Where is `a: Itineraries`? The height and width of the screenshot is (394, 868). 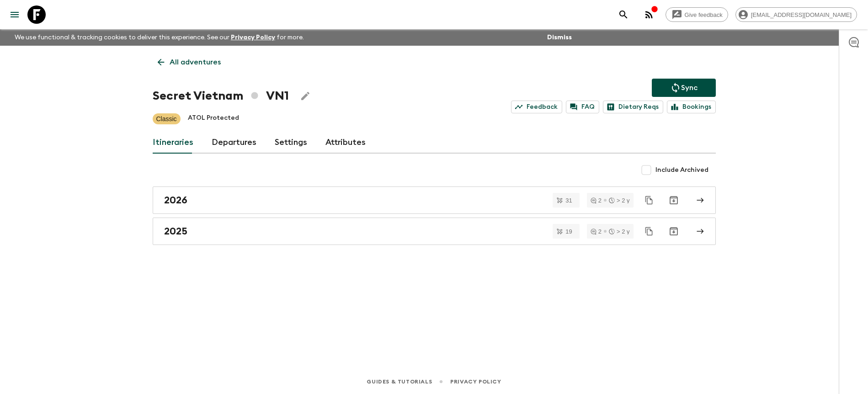 a: Itineraries is located at coordinates (173, 142).